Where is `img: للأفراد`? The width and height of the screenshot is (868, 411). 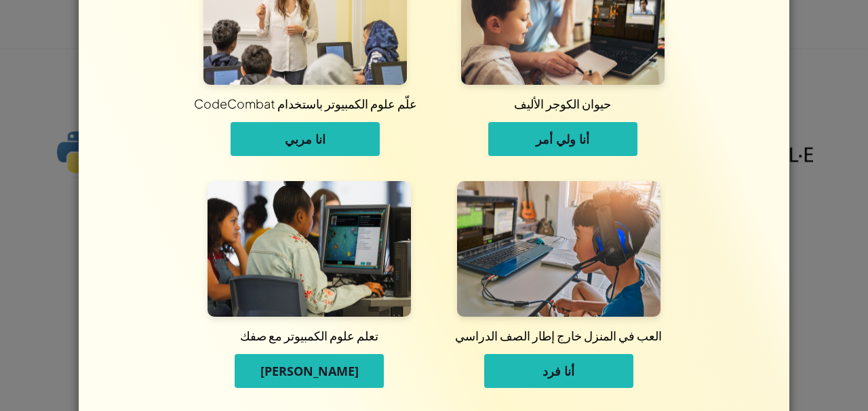
img: للأفراد is located at coordinates (559, 249).